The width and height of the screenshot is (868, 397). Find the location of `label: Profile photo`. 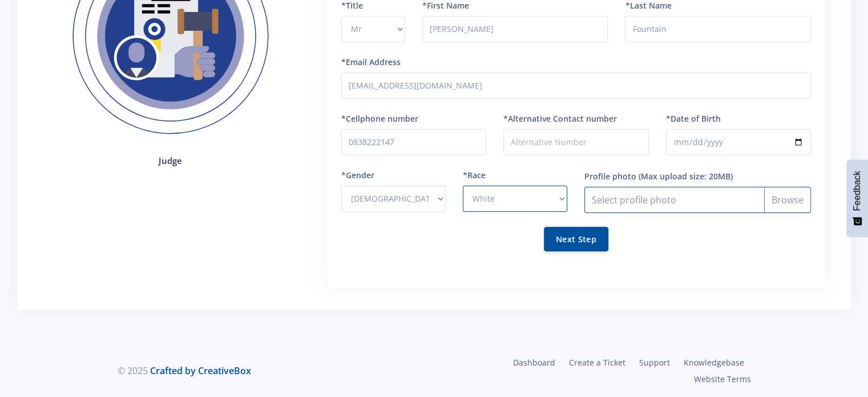

label: Profile photo is located at coordinates (610, 176).